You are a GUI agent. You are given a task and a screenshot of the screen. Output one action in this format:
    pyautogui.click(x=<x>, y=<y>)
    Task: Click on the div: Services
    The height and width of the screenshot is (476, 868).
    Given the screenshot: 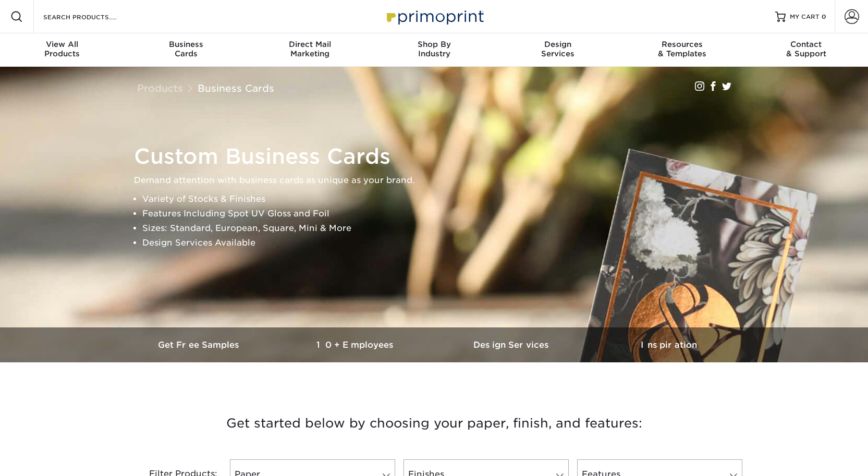 What is the action you would take?
    pyautogui.click(x=558, y=49)
    